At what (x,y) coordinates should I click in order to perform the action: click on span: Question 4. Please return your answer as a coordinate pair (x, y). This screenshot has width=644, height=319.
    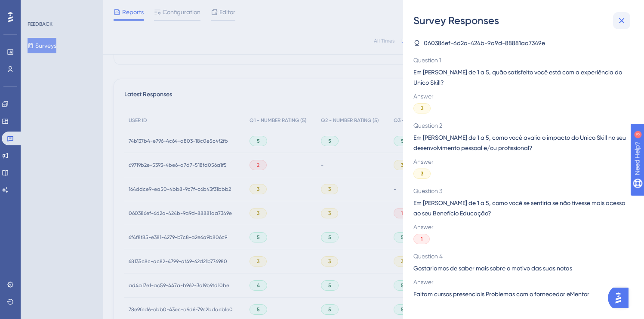
    Looking at the image, I should click on (520, 256).